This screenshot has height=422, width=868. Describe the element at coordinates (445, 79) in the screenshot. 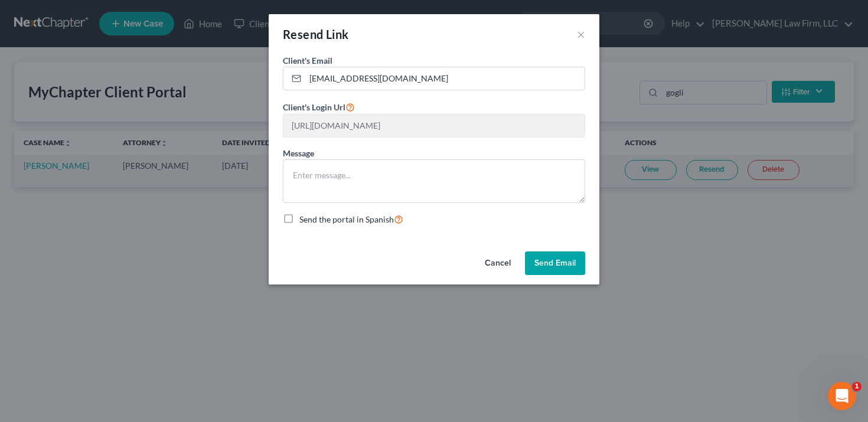

I see `input: Enter email...` at that location.